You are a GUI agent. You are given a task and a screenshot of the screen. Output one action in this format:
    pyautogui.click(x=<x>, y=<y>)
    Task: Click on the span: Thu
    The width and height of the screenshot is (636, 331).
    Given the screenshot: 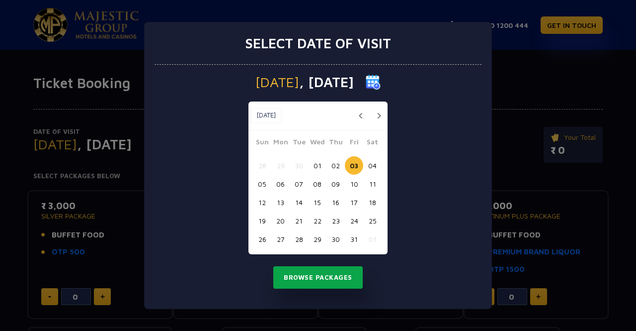 What is the action you would take?
    pyautogui.click(x=336, y=143)
    